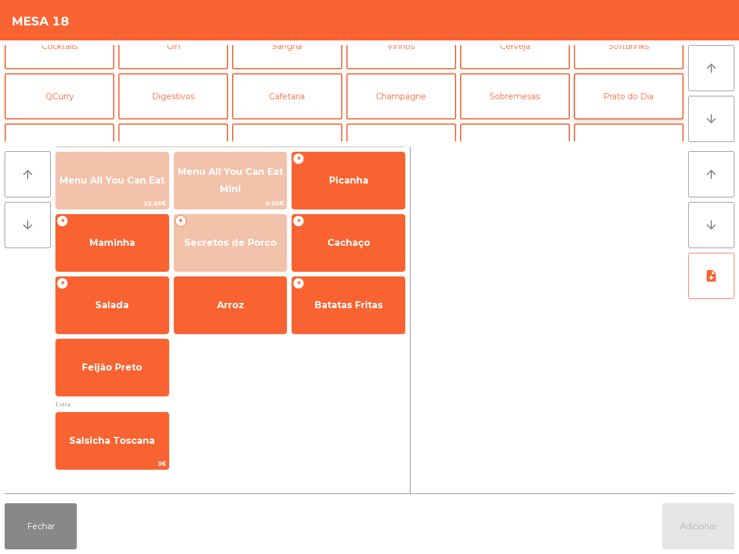 This screenshot has height=554, width=739. Describe the element at coordinates (515, 96) in the screenshot. I see `button: Sobremesas` at that location.